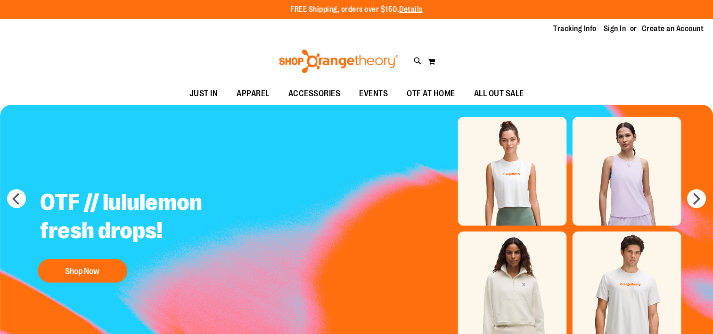  Describe the element at coordinates (575, 29) in the screenshot. I see `a: Tracking Info` at that location.